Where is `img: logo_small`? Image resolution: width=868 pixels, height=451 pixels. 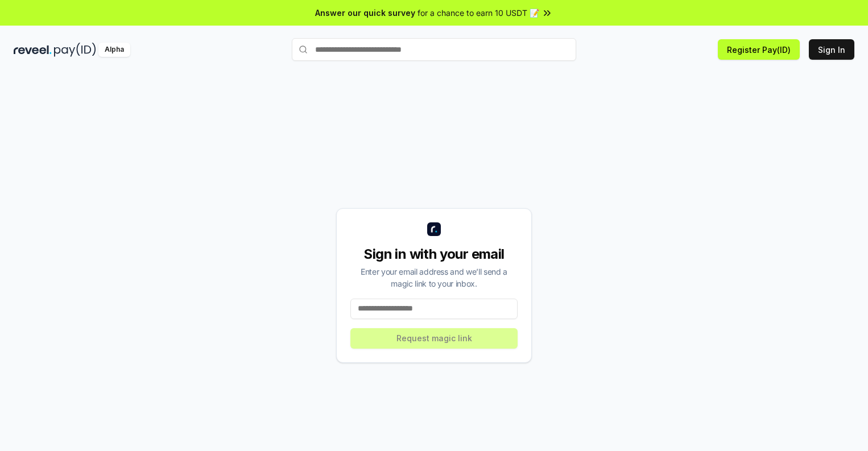
img: logo_small is located at coordinates (434, 229).